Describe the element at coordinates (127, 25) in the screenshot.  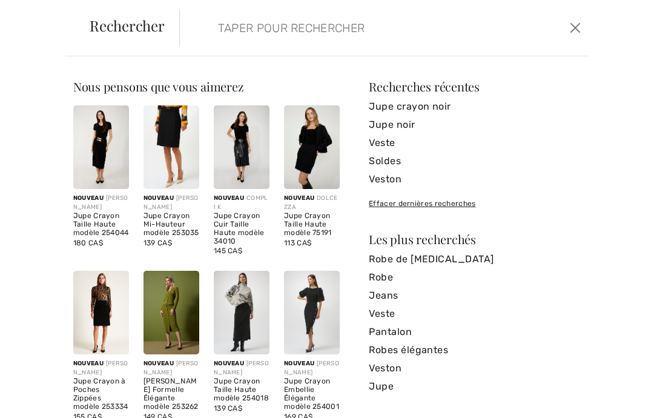
I see `span: Rechercher` at that location.